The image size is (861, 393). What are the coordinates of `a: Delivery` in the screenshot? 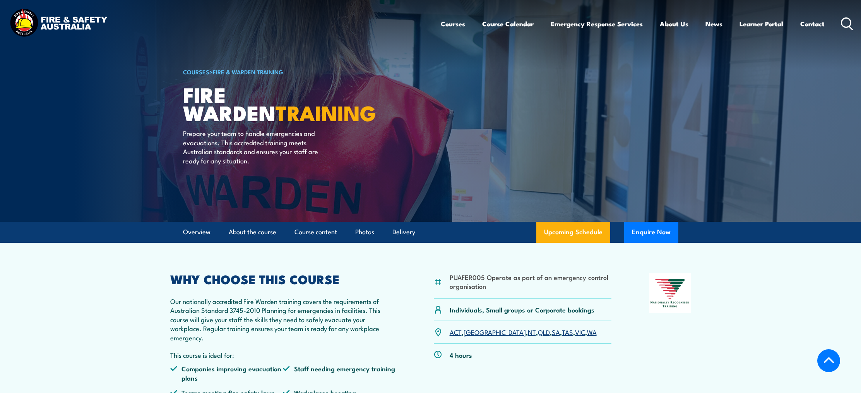 It's located at (404, 232).